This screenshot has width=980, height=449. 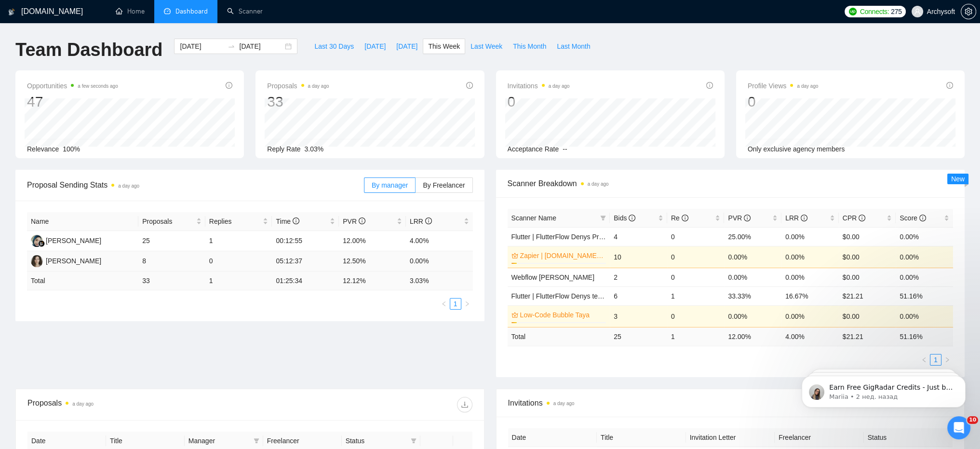 I want to click on button: left, so click(x=924, y=359).